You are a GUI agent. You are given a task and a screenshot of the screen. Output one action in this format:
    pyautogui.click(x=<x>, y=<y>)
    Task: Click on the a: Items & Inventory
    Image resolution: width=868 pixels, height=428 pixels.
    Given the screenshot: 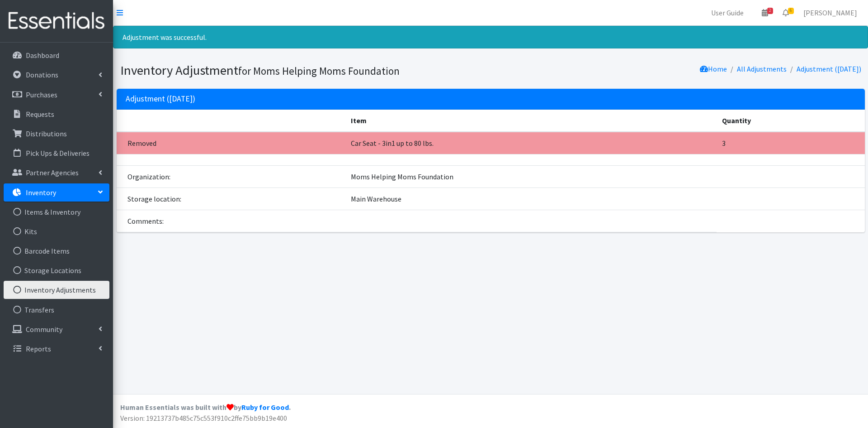 What is the action you would take?
    pyautogui.click(x=57, y=212)
    